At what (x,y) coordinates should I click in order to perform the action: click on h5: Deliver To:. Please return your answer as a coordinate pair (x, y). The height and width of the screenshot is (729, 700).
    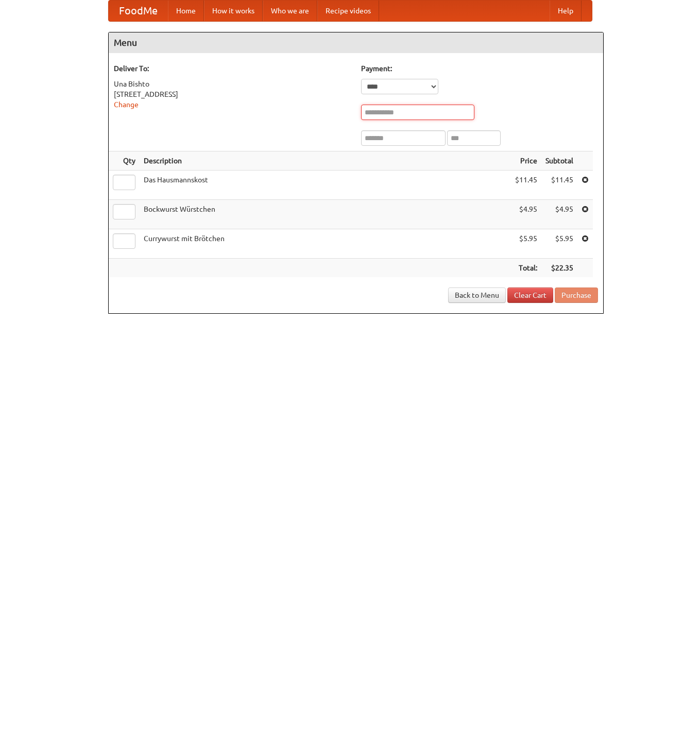
    Looking at the image, I should click on (233, 68).